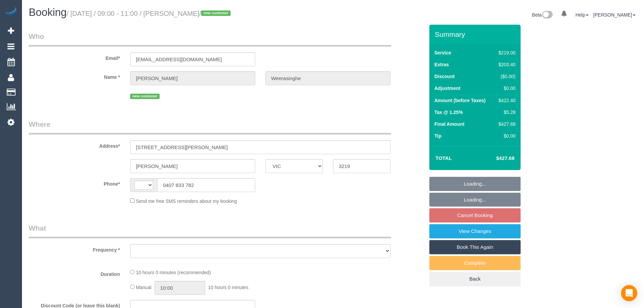 This screenshot has height=308, width=644. Describe the element at coordinates (449, 113) in the screenshot. I see `label: Tax @ 1.25%` at that location.